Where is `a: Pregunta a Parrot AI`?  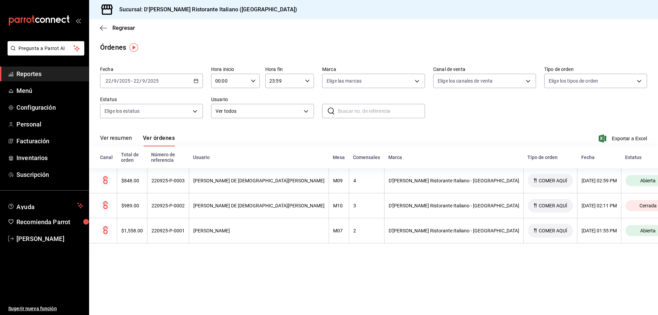 a: Pregunta a Parrot AI is located at coordinates (45, 53).